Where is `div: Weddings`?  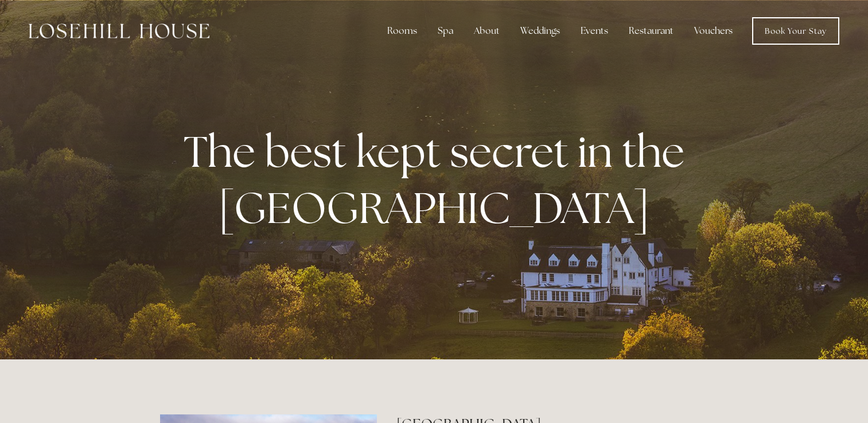
div: Weddings is located at coordinates (540, 31).